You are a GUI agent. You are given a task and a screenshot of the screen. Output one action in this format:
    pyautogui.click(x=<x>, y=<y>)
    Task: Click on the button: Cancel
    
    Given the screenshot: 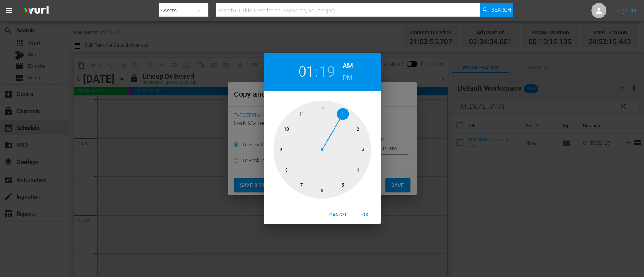 What is the action you would take?
    pyautogui.click(x=338, y=215)
    